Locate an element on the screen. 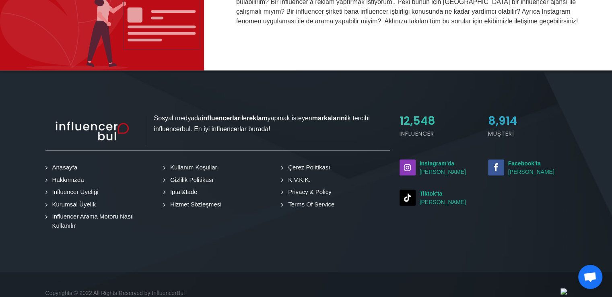  strong: influencerlar is located at coordinates (221, 118).